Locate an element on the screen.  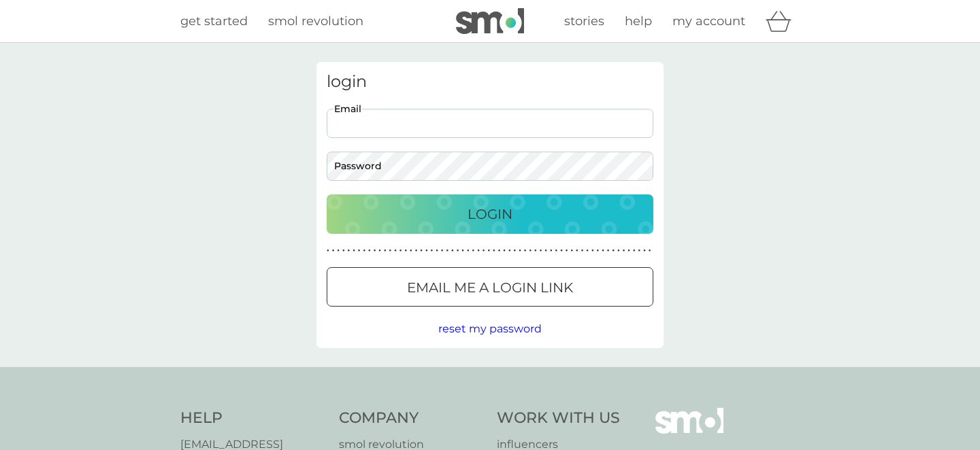
span: help is located at coordinates (638, 21).